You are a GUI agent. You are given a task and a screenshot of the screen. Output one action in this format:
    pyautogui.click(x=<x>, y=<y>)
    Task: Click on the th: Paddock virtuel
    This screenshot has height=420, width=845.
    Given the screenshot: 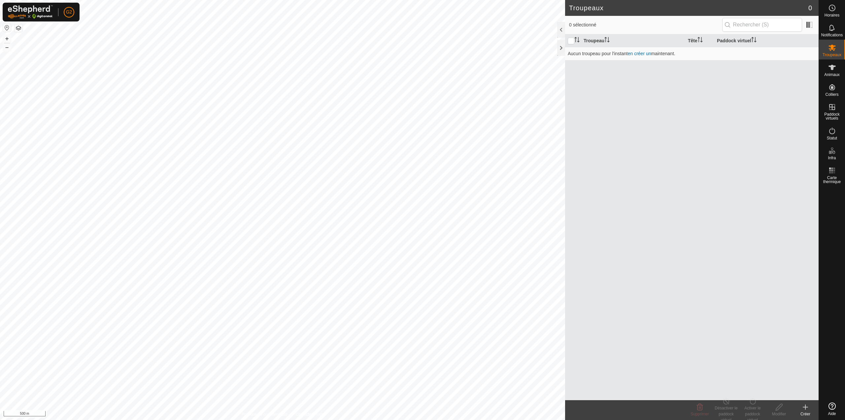 What is the action you would take?
    pyautogui.click(x=767, y=41)
    